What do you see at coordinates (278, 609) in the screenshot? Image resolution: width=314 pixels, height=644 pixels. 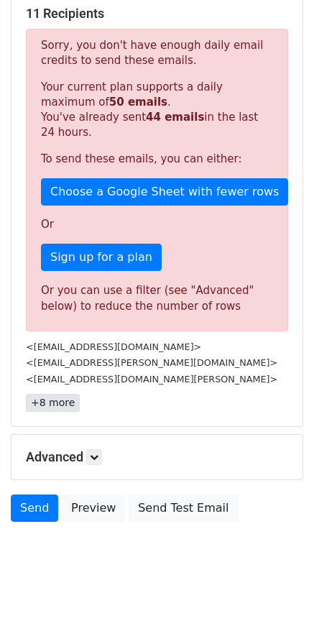 I see `div: 聊天小组件` at bounding box center [278, 609].